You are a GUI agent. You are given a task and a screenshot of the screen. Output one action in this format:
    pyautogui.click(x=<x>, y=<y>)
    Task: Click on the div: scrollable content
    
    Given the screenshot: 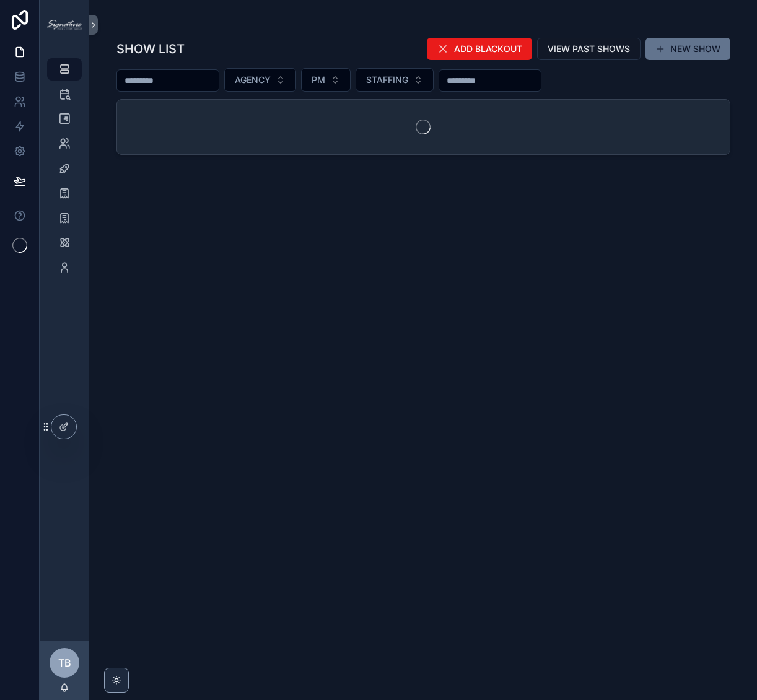 What is the action you would take?
    pyautogui.click(x=65, y=173)
    